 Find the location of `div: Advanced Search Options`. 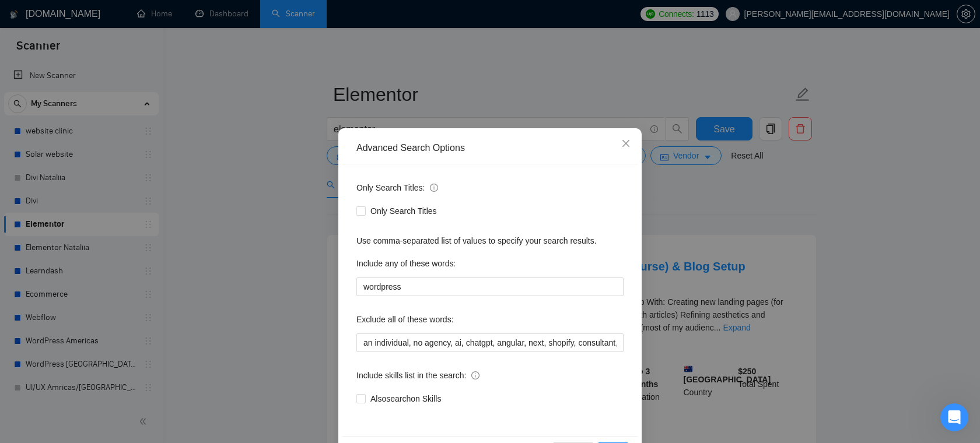

div: Advanced Search Options is located at coordinates (490, 148).